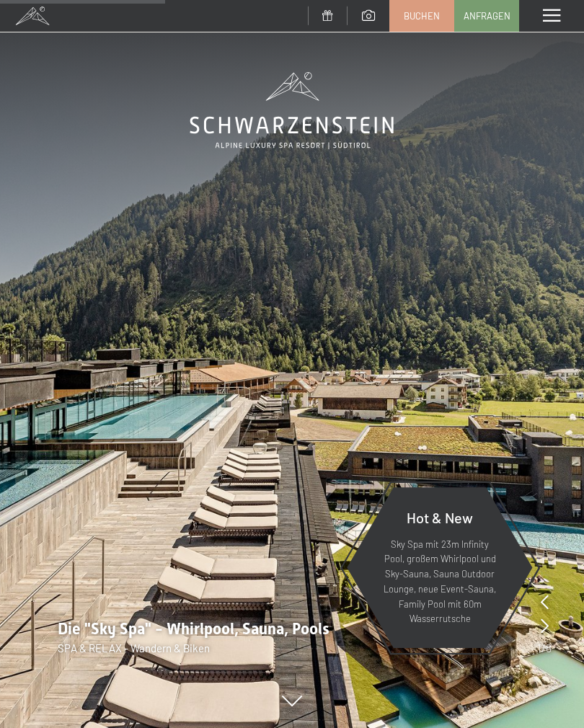  I want to click on span: Buchen, so click(422, 16).